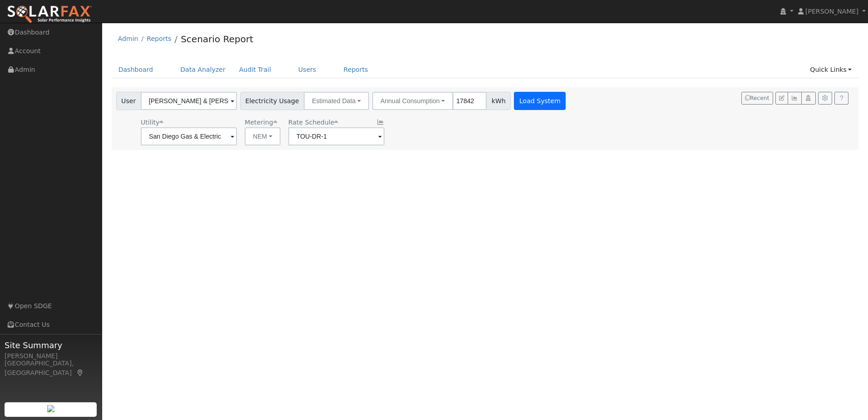 The width and height of the screenshot is (868, 420). Describe the element at coordinates (263, 122) in the screenshot. I see `div: Metering` at that location.